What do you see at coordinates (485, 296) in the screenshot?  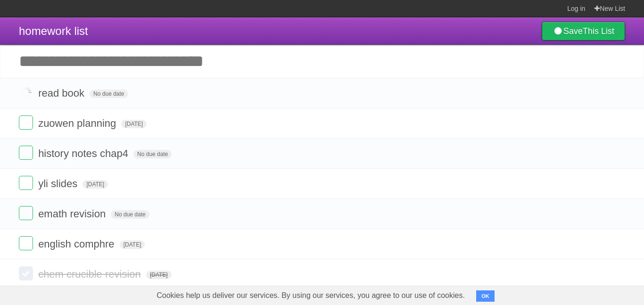 I see `button: OK` at bounding box center [485, 296].